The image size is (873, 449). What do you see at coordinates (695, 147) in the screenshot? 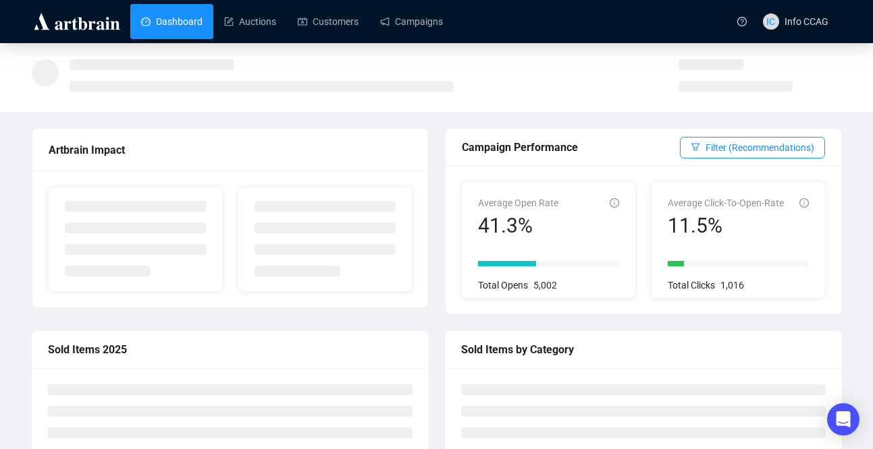
I see `span: filter` at bounding box center [695, 147].